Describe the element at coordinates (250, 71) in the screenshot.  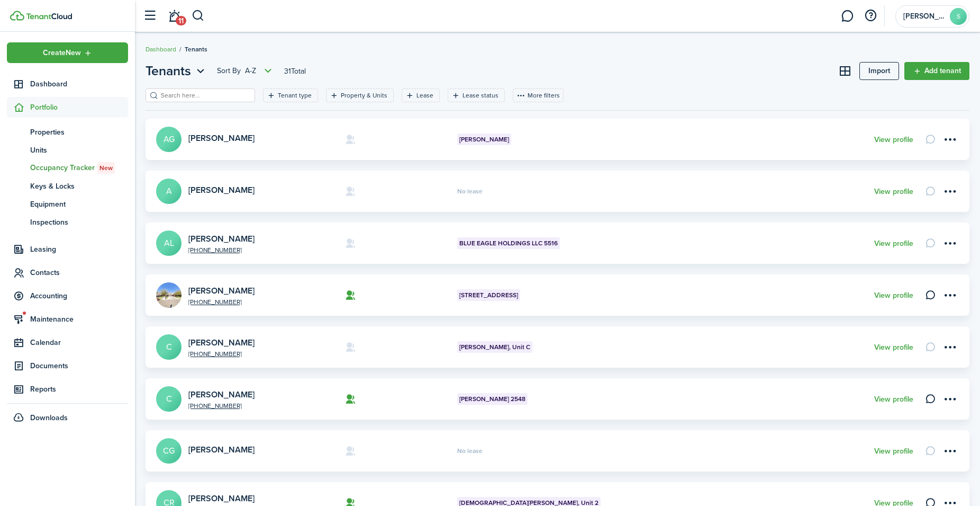
I see `span: A-Z` at that location.